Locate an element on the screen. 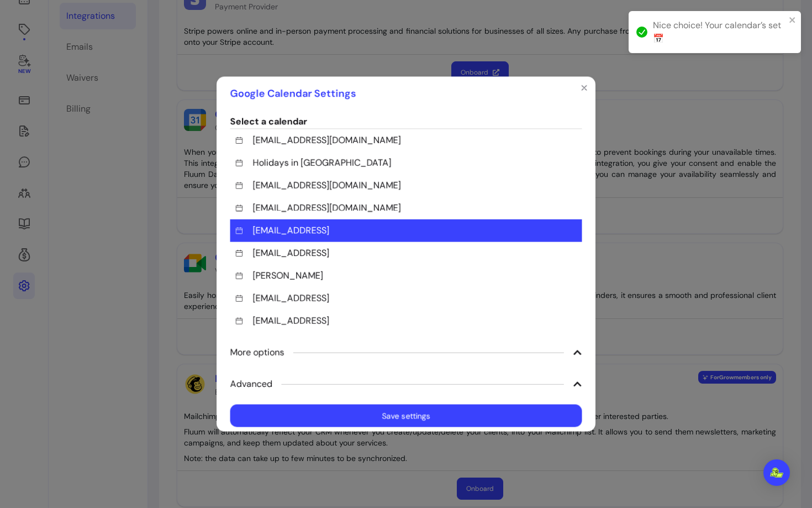  header: Google Calendar Settings is located at coordinates (406, 93).